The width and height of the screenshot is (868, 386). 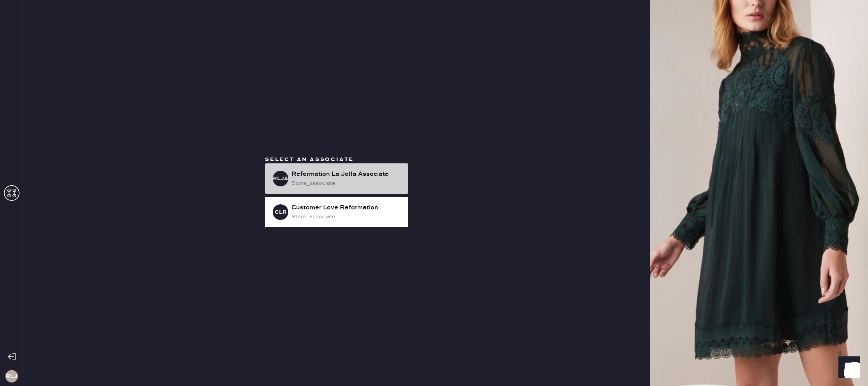 I want to click on div: Customer Love Reformation, so click(x=346, y=208).